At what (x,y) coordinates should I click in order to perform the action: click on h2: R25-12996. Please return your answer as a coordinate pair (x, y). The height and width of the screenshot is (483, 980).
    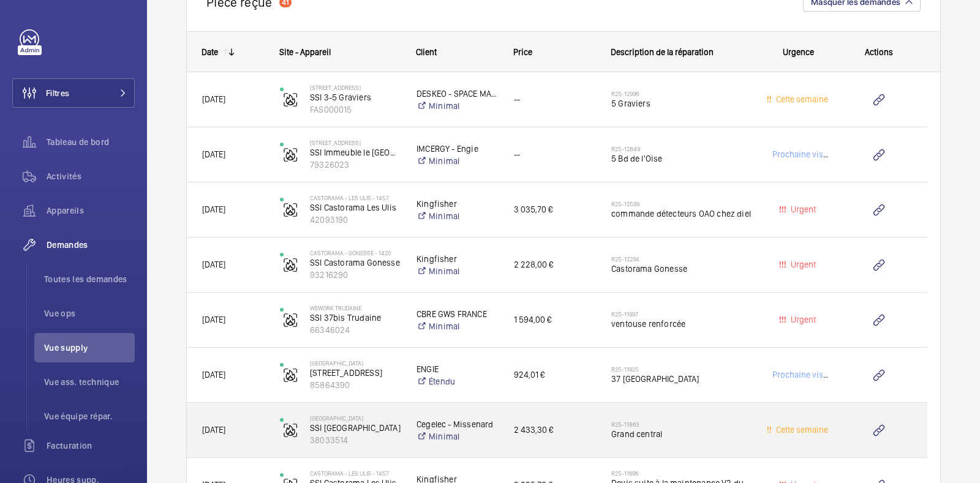
    Looking at the image, I should click on (681, 94).